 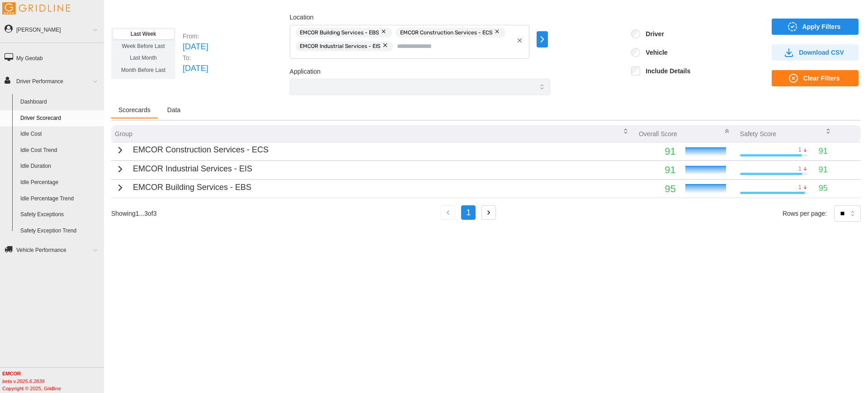 What do you see at coordinates (192, 187) in the screenshot?
I see `p: EMCOR Building Services - EBS` at bounding box center [192, 187].